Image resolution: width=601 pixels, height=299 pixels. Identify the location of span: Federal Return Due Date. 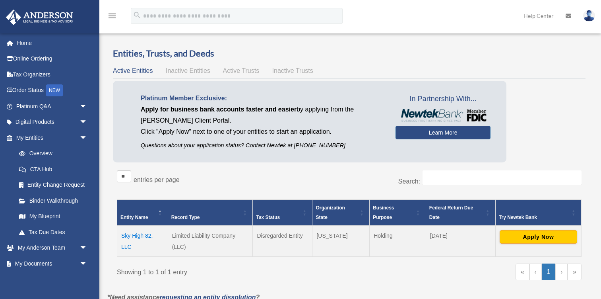
(451, 212).